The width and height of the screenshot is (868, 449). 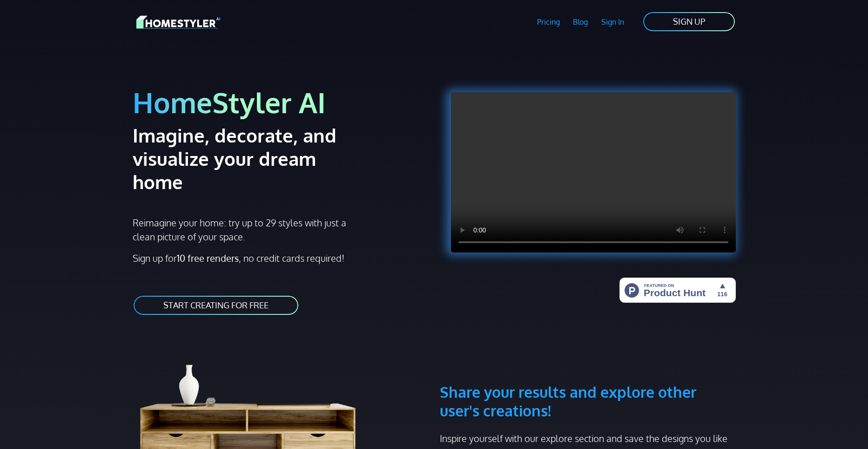 I want to click on strong: 10 free renders, so click(x=208, y=258).